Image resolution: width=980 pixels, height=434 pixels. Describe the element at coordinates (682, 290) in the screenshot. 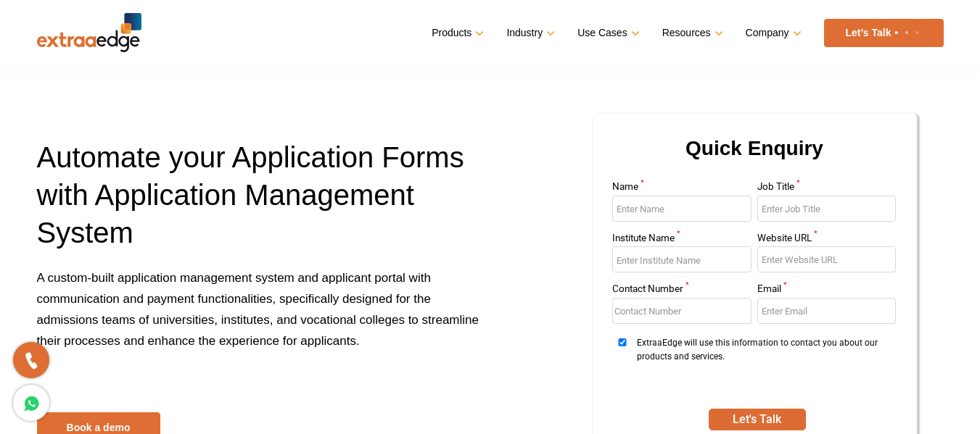

I see `label: Contact Number` at that location.